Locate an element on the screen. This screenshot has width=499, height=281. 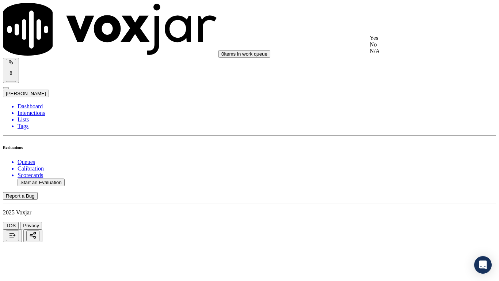
button: Report a Bug is located at coordinates (20, 196).